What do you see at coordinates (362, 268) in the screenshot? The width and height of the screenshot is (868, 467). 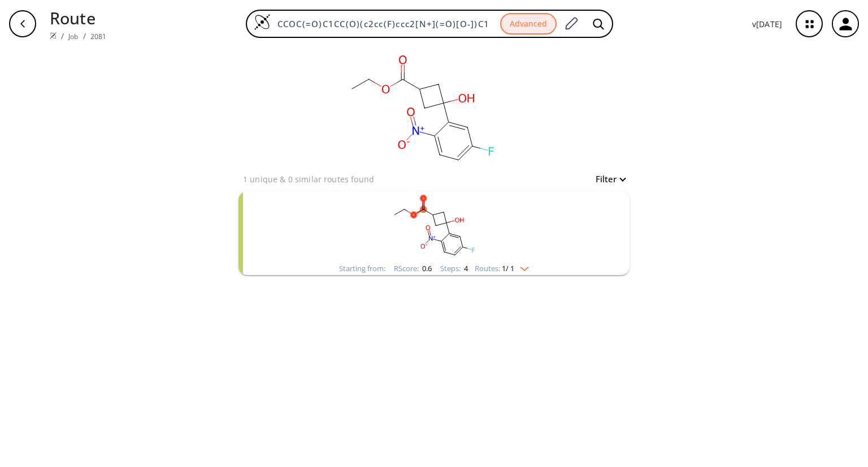 I see `div: Starting from:` at bounding box center [362, 268].